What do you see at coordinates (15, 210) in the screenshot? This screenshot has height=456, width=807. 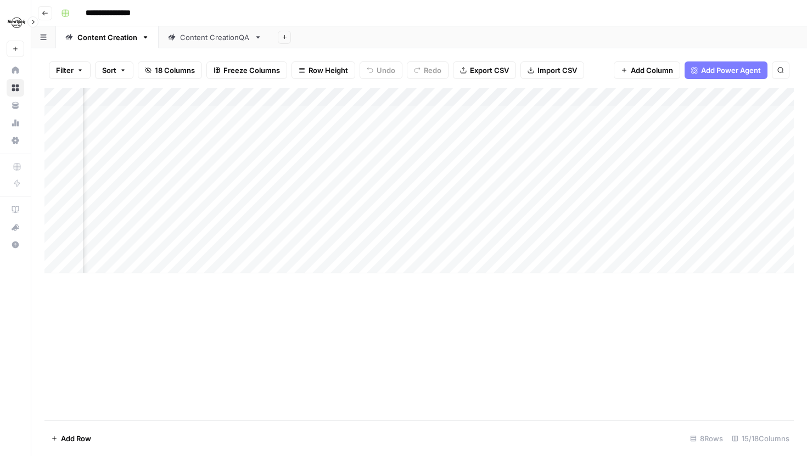 I see `a: AirOps Academy` at bounding box center [15, 210].